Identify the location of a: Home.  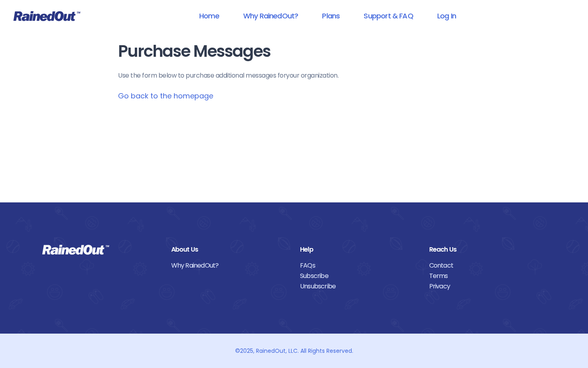
(209, 16).